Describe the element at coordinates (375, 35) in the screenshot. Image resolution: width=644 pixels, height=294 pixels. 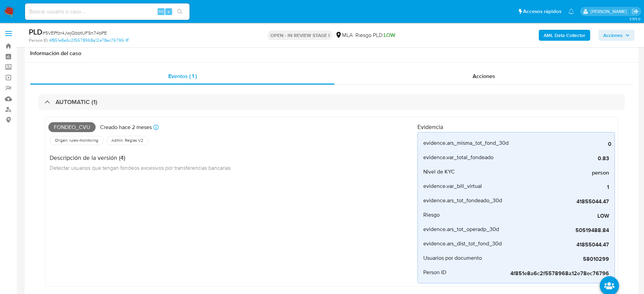
I see `span: Riesgo PLD:` at that location.